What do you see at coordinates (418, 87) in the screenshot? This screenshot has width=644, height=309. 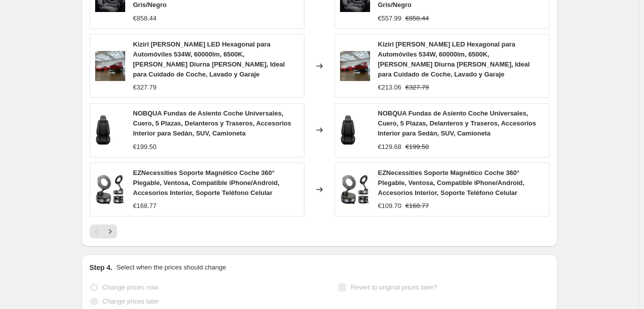 I see `strike: €327.79` at bounding box center [418, 87].